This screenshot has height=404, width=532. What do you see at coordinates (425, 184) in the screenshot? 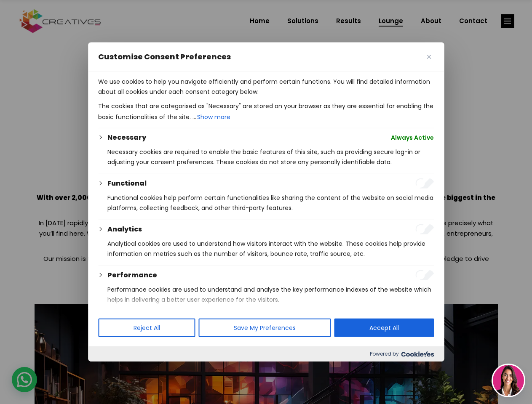
I see `input: Enable Functional` at bounding box center [425, 184].